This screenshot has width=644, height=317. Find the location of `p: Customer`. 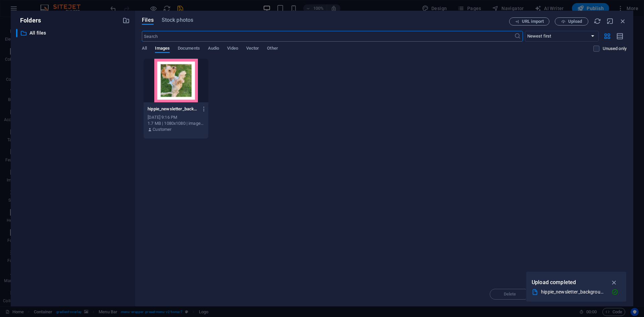

p: Customer is located at coordinates (162, 130).